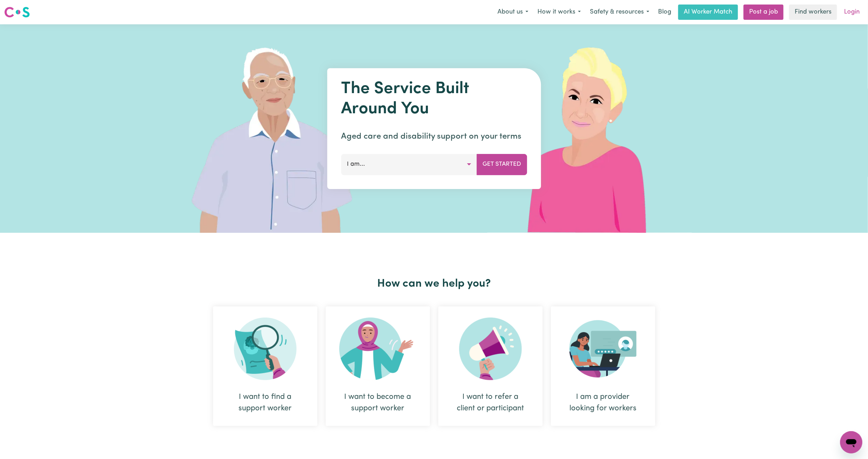 Image resolution: width=868 pixels, height=459 pixels. I want to click on img: Search, so click(265, 348).